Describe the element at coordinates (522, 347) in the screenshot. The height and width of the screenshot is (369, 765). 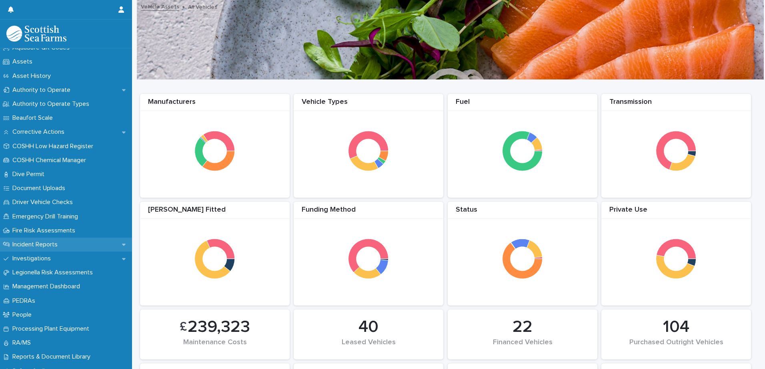
I see `div: Financed Vehicles` at that location.